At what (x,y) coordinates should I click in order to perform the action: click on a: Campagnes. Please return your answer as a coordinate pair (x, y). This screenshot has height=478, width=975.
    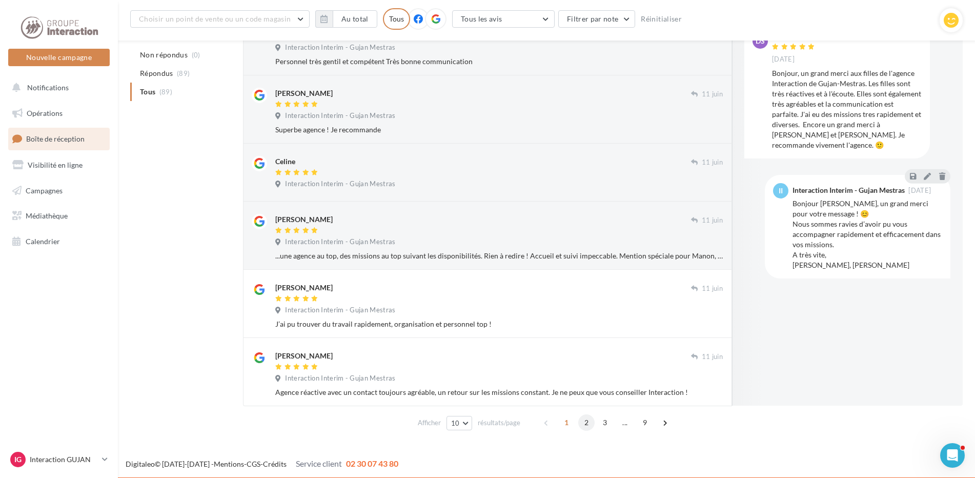
    Looking at the image, I should click on (59, 191).